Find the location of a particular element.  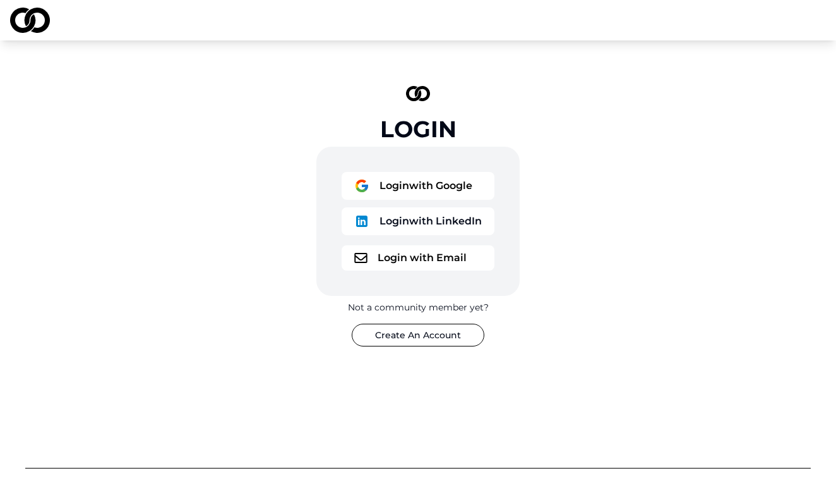

div: Not a community member yet? is located at coordinates (418, 307).